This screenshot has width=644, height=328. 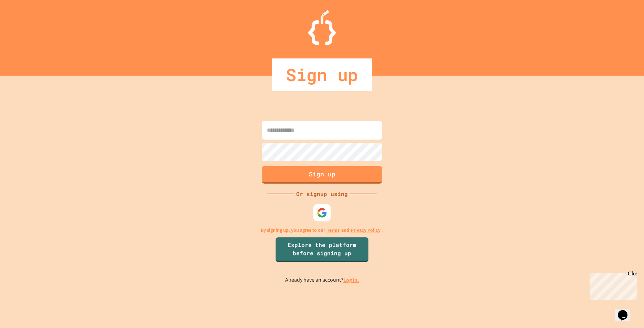 I want to click on a: Privacy Policy, so click(x=366, y=230).